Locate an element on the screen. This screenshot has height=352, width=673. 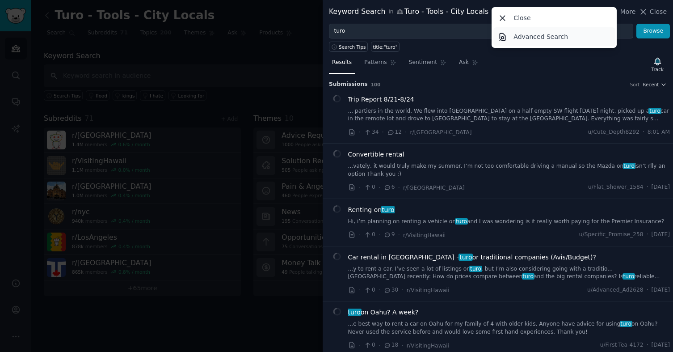
span: Trip Report 8/21-8/24 is located at coordinates (381, 99).